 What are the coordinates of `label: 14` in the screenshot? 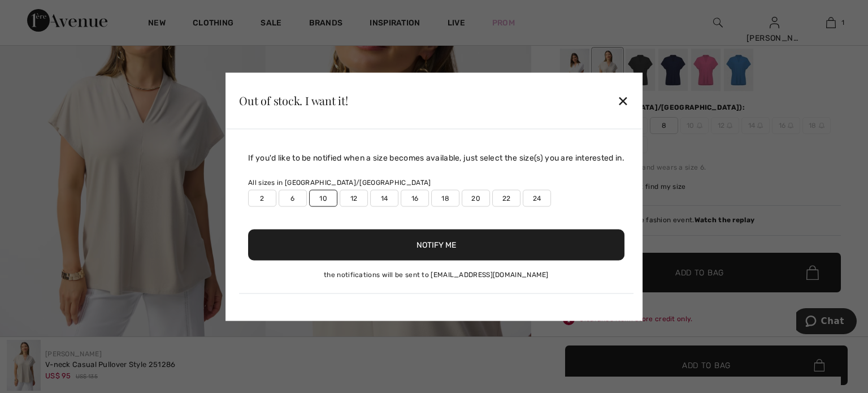 It's located at (384, 198).